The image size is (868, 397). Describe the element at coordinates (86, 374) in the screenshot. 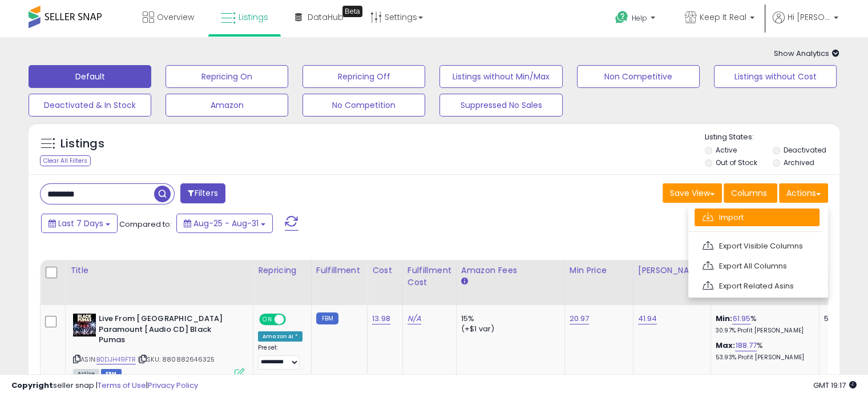

I see `span: All listings currently available for purchase on Amazon` at that location.